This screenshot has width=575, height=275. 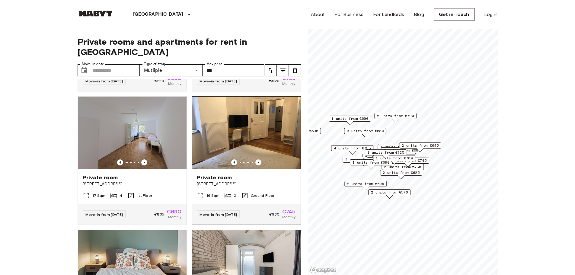 What do you see at coordinates (159, 81) in the screenshot?
I see `span: €810` at bounding box center [159, 81].